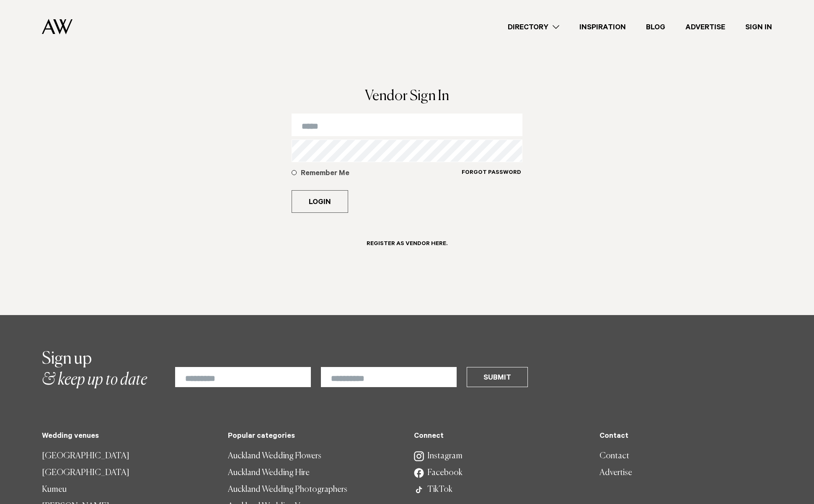 This screenshot has height=504, width=814. What do you see at coordinates (491, 178) in the screenshot?
I see `a: Forgot Password` at bounding box center [491, 178].